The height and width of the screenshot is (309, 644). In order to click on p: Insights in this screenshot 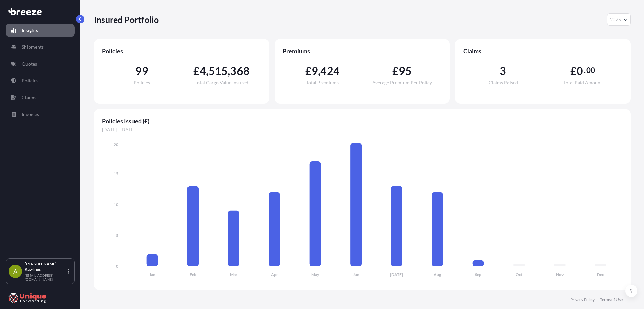, I will do `click(30, 30)`.